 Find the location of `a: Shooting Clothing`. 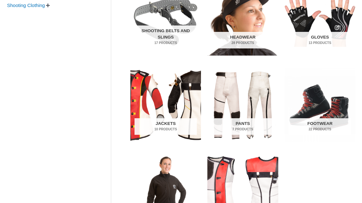

a: Shooting Clothing is located at coordinates (26, 5).